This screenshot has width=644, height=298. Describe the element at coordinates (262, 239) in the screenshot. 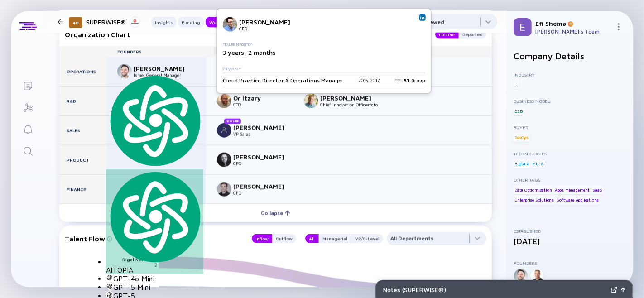

I see `div: Inflow` at that location.